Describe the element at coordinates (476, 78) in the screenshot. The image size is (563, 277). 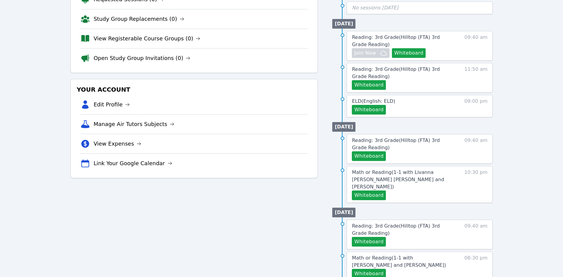
I see `span: 11:50 am` at that location.